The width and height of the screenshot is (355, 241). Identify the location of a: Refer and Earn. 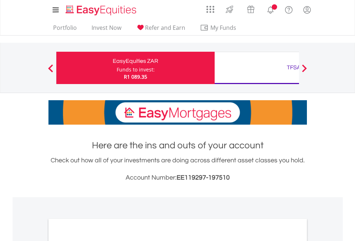
(160, 29).